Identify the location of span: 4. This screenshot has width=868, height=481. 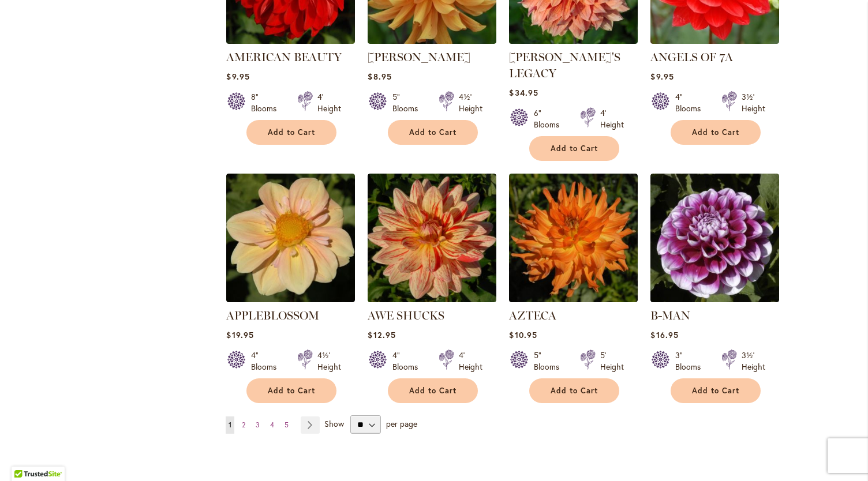
(272, 425).